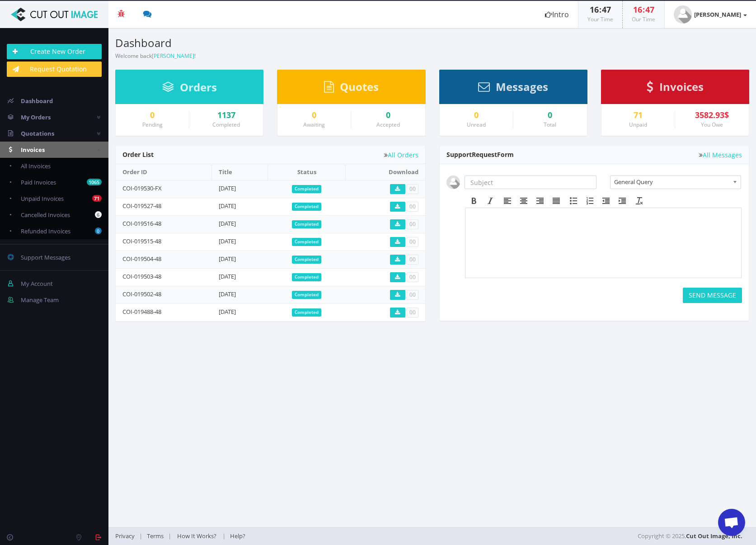 The height and width of the screenshot is (545, 756). Describe the element at coordinates (622, 201) in the screenshot. I see `div: Increase indent` at that location.